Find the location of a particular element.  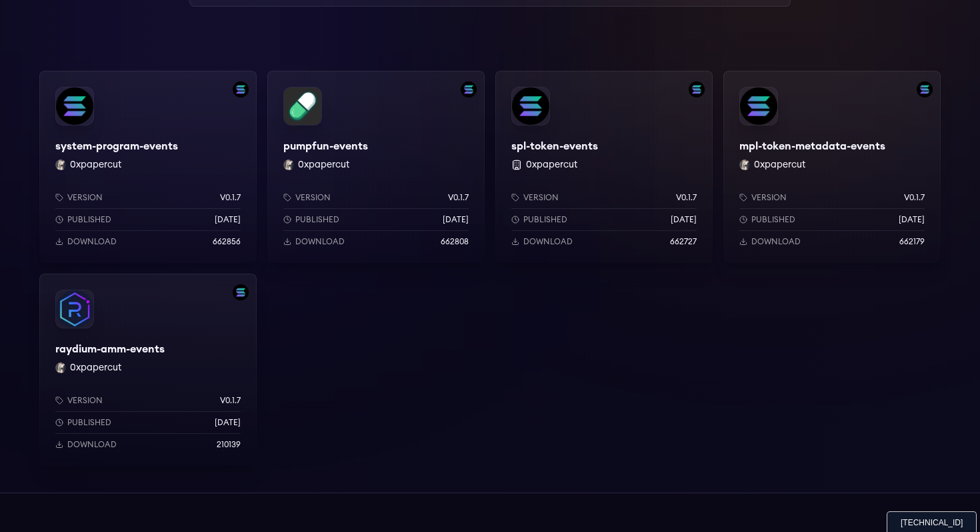

a: Filter by solana networkmpl-token-metadata-eventsmpl-token-metadata-events0xpapercut 0xpapercutVe... is located at coordinates (832, 167).